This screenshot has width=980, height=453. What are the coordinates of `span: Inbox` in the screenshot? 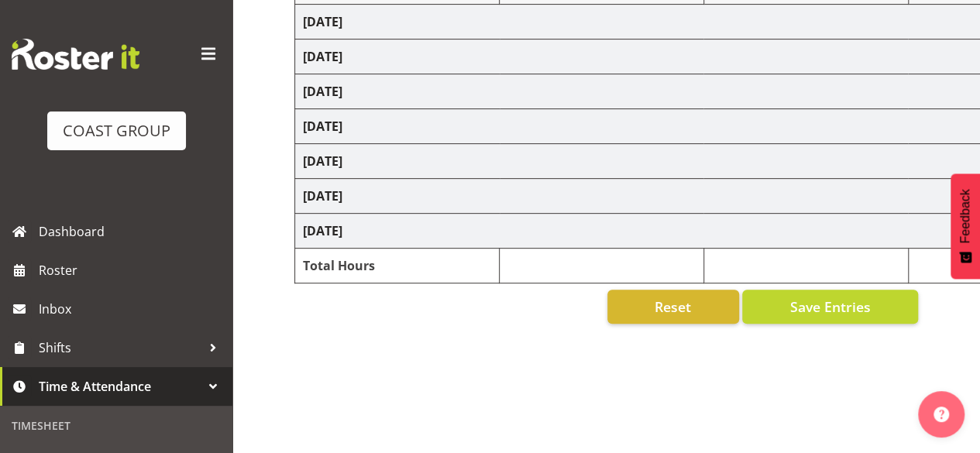 It's located at (131, 309).